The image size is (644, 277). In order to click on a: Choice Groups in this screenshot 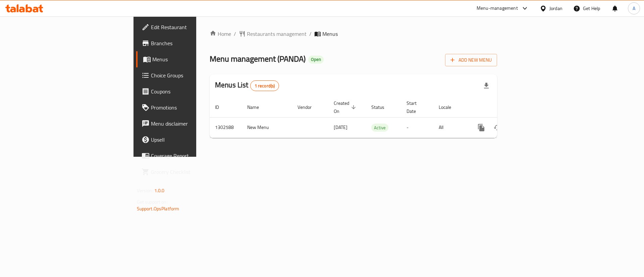, I will do `click(188, 76)`.